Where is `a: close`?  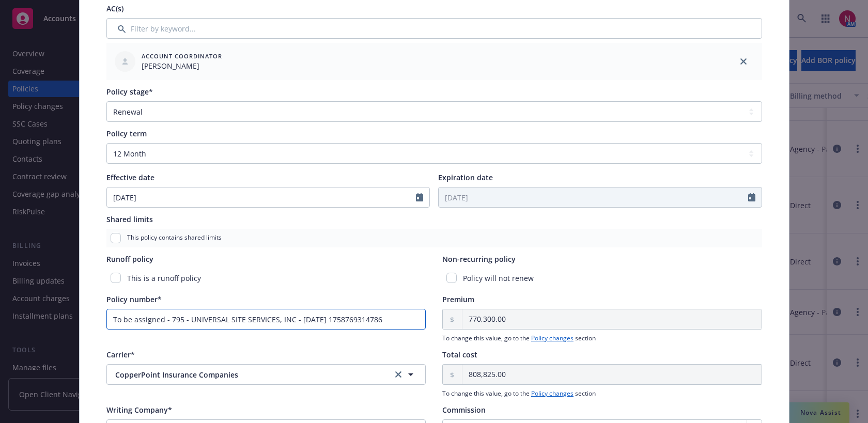
a: close is located at coordinates (744, 62).